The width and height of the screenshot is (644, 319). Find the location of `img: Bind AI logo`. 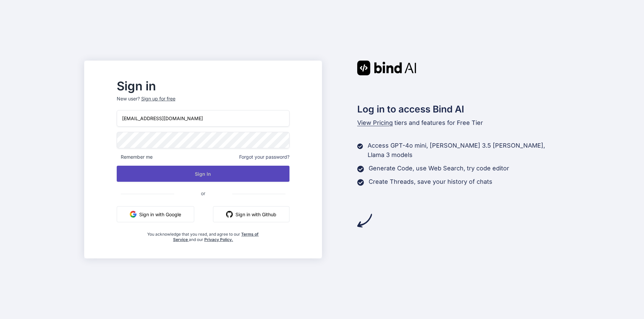

img: Bind AI logo is located at coordinates (387, 68).